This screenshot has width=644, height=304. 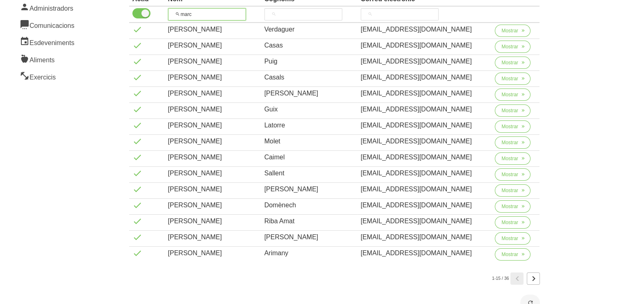 I want to click on small: 1-15 / 36, so click(x=500, y=279).